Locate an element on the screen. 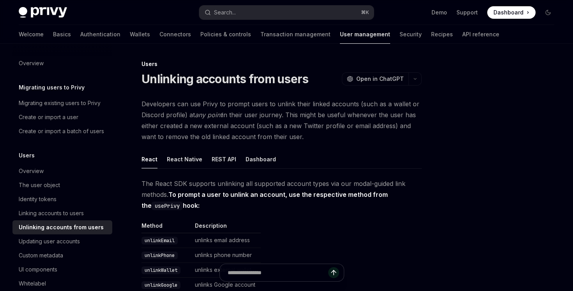 The height and width of the screenshot is (291, 573). div: Identity tokens is located at coordinates (37, 199).